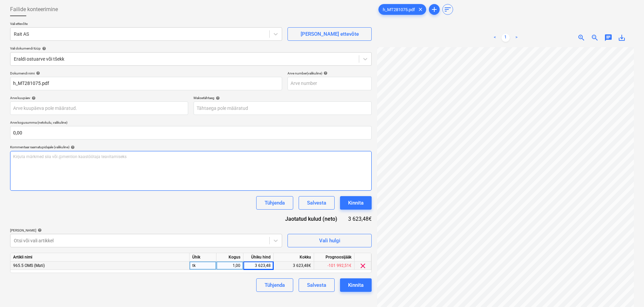 This screenshot has height=307, width=644. I want to click on div: Maksetähtaeg, so click(283, 98).